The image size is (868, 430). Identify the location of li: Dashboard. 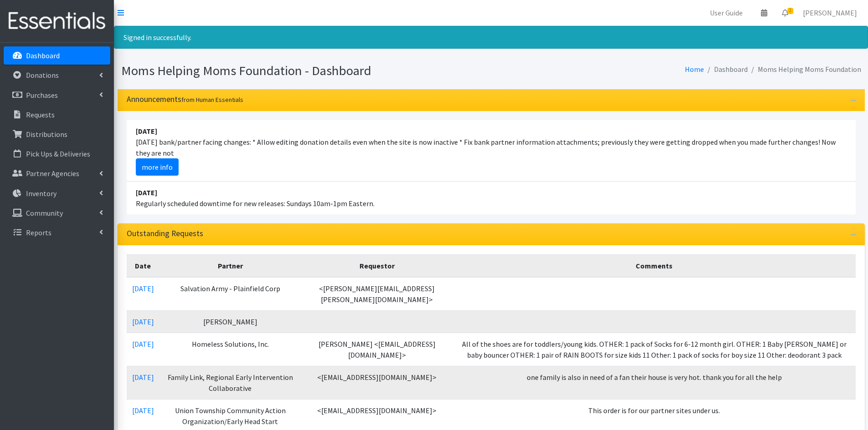
(726, 69).